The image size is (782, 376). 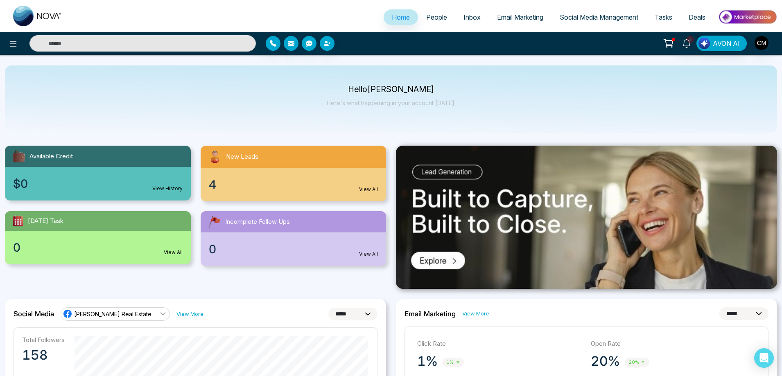 I want to click on a: 2, so click(x=687, y=43).